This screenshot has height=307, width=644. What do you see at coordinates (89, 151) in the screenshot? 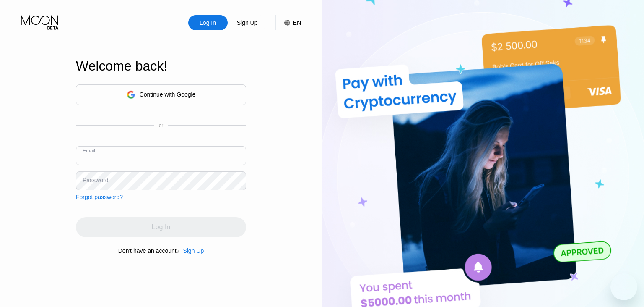
I see `div: Email` at bounding box center [89, 151].